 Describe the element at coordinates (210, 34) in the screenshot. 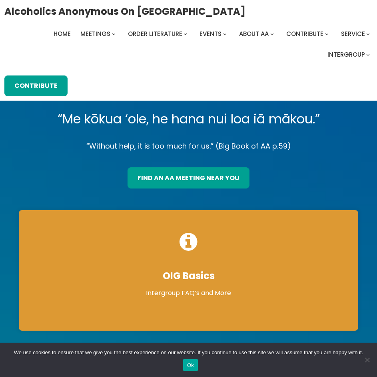

I see `a: Events` at that location.